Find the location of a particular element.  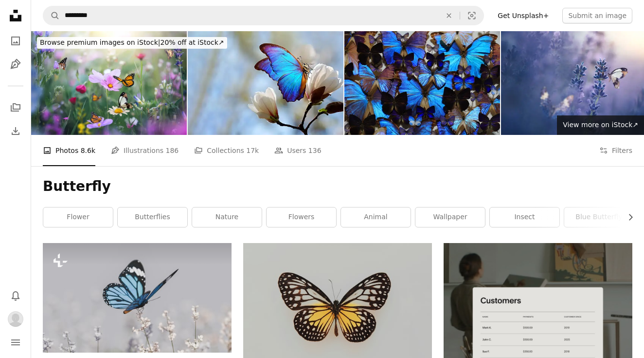

a: butterflies is located at coordinates (152, 217).